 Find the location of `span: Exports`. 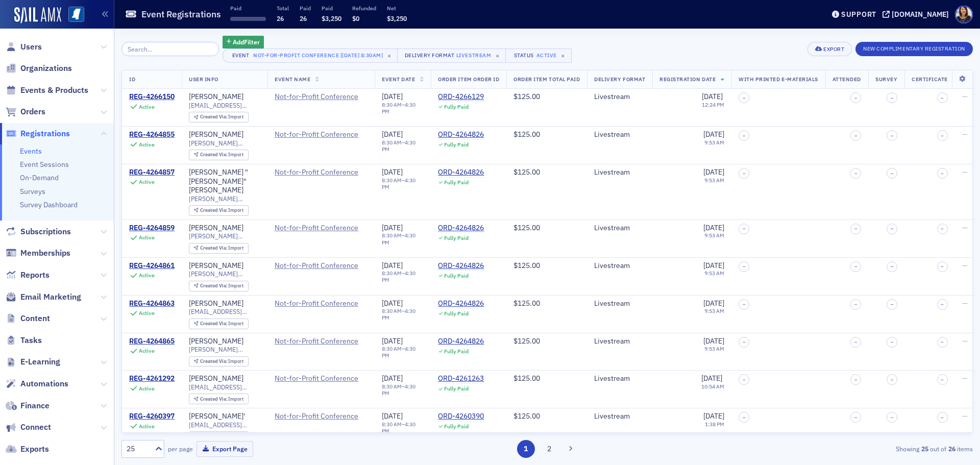

span: Exports is located at coordinates (35, 449).